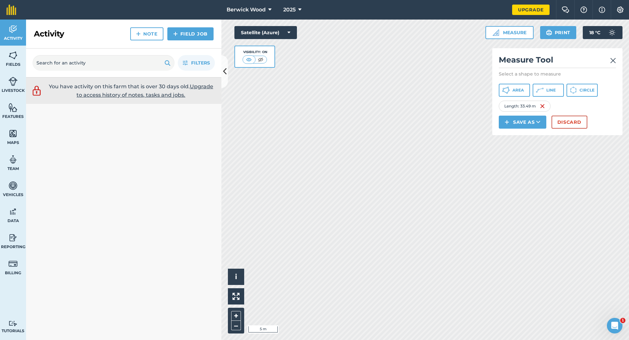 Image resolution: width=629 pixels, height=340 pixels. Describe the element at coordinates (603, 33) in the screenshot. I see `button: 18 °C` at that location.